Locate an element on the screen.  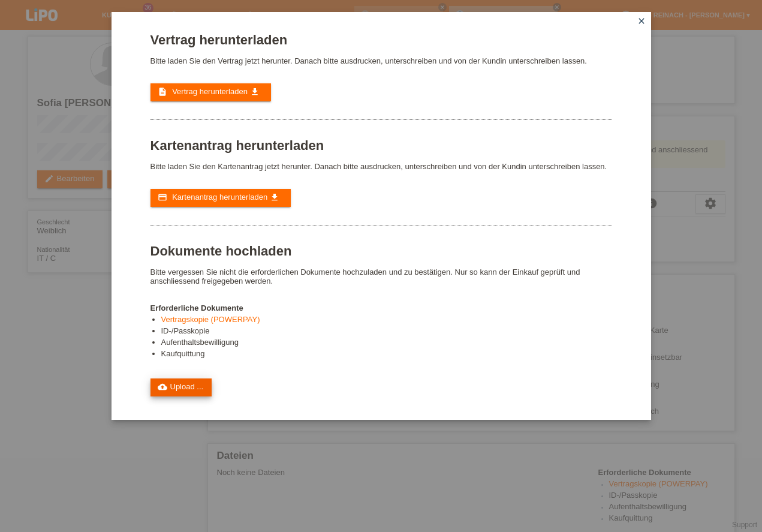
li: Kaufquittung is located at coordinates (387, 354).